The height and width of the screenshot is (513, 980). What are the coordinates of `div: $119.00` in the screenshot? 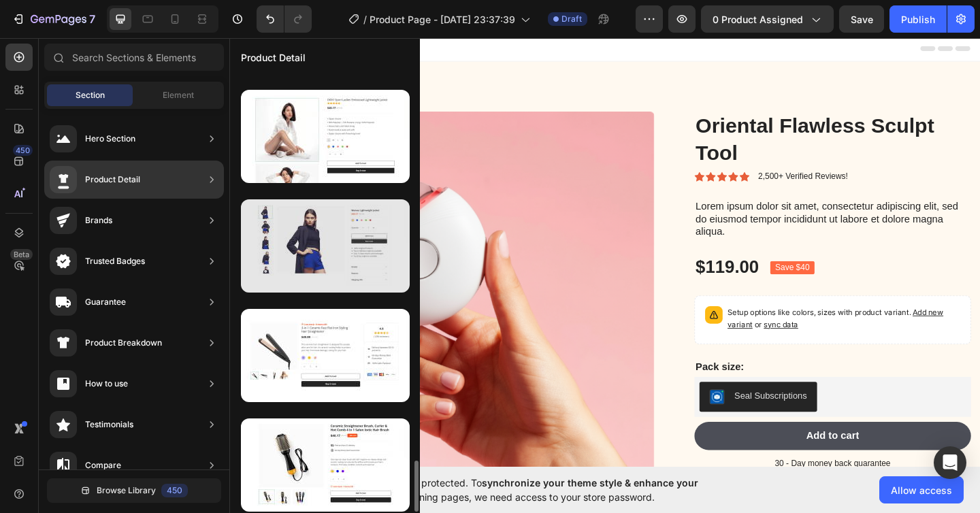 It's located at (541, 252).